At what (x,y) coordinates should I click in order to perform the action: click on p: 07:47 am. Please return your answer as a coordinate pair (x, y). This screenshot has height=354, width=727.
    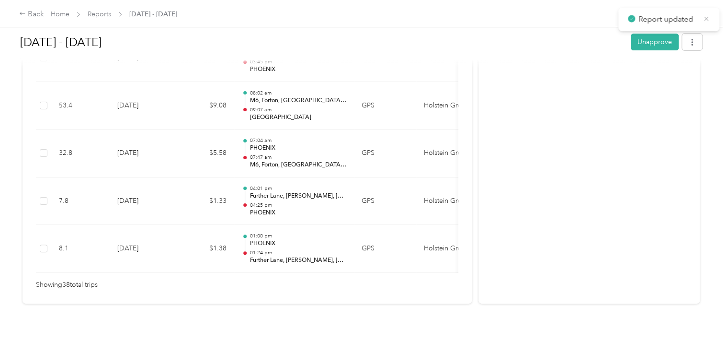
    Looking at the image, I should click on (298, 157).